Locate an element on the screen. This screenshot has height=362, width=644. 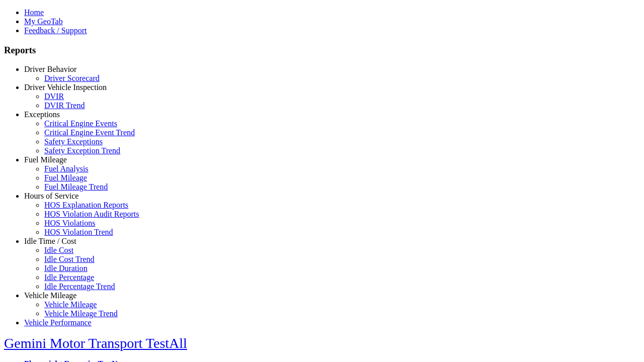
a: Fuel Mileage Trend is located at coordinates (76, 186).